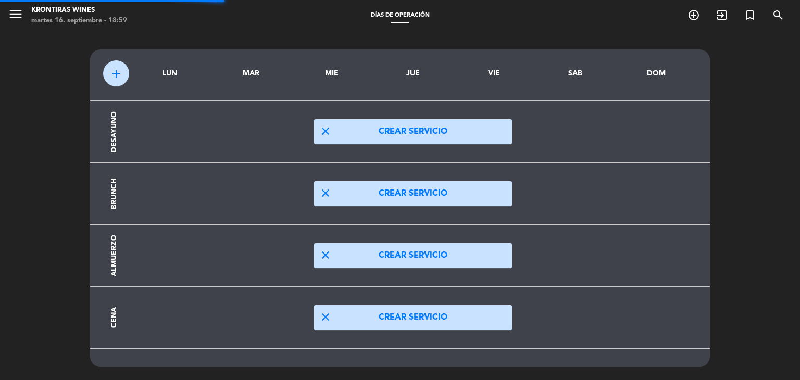 The image size is (800, 380). Describe the element at coordinates (116, 73) in the screenshot. I see `button: add` at that location.